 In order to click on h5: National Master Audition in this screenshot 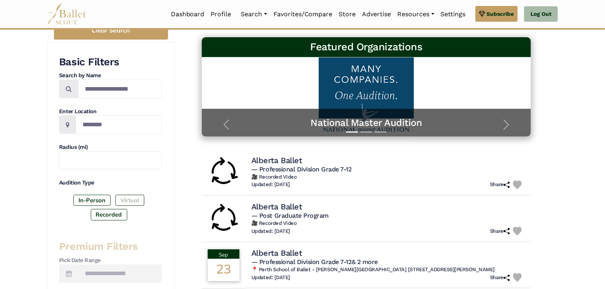, I will do `click(366, 123)`.